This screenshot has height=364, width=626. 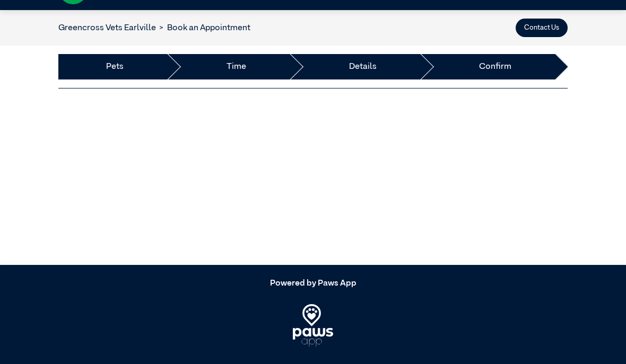 I want to click on a: Pets, so click(x=114, y=67).